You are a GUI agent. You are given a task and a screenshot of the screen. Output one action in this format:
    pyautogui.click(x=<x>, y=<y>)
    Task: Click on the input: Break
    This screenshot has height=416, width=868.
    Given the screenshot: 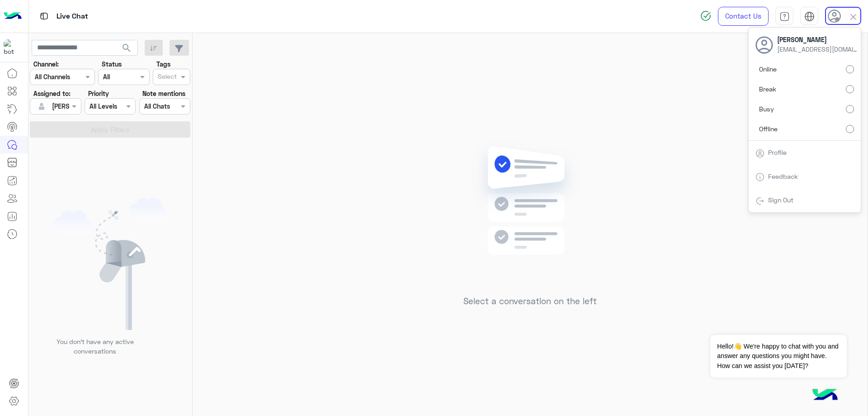 What is the action you would take?
    pyautogui.click(x=850, y=89)
    